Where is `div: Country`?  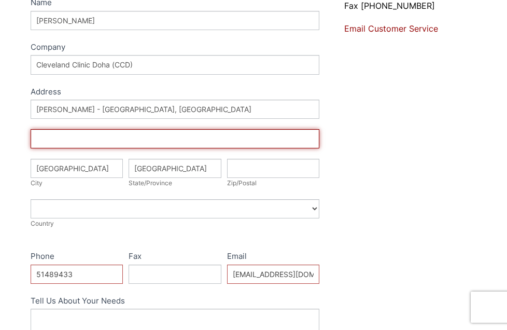 div: Country is located at coordinates (175, 223).